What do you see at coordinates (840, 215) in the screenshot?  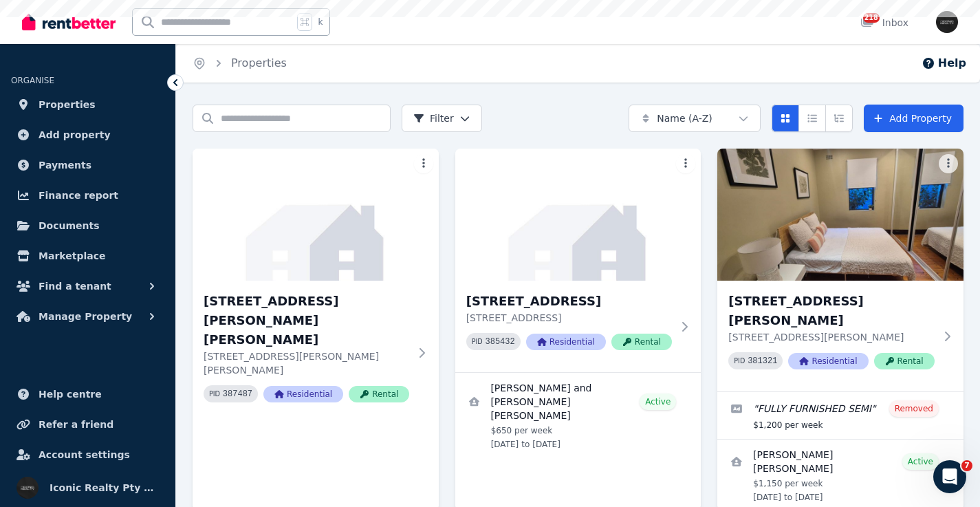 I see `img: 33 Harbourne Rd, Kingsford - 82` at bounding box center [840, 215].